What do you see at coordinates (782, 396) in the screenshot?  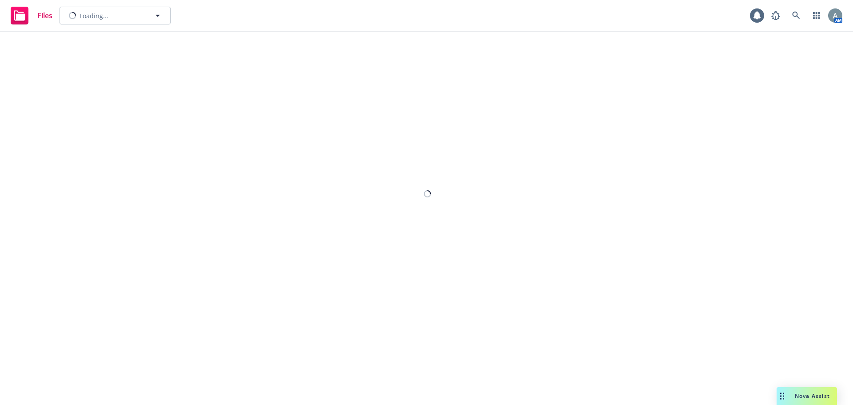 I see `div: Drag to move` at bounding box center [782, 396].